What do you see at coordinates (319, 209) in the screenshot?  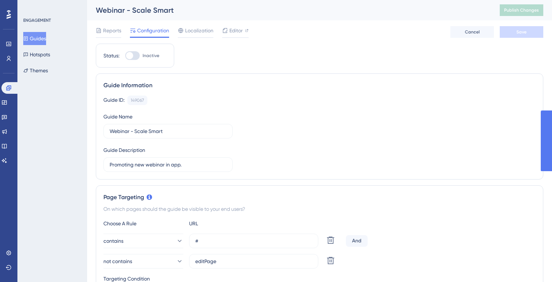 I see `div: On which pages should the guide be visible to your end users?` at bounding box center [319, 209].